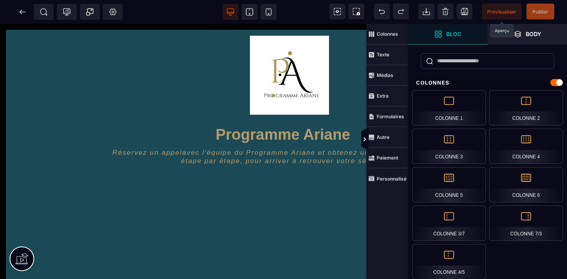 Image resolution: width=567 pixels, height=279 pixels. Describe the element at coordinates (113, 12) in the screenshot. I see `span: Favicon` at that location.